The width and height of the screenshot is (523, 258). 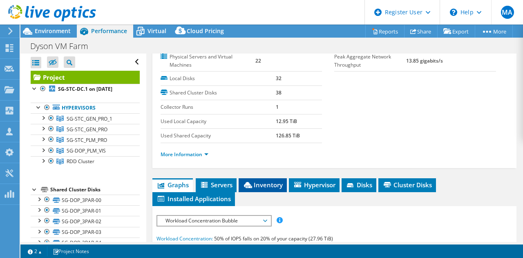 What do you see at coordinates (85, 243) in the screenshot?
I see `a: SG-DOP_3PAR-04` at bounding box center [85, 243].